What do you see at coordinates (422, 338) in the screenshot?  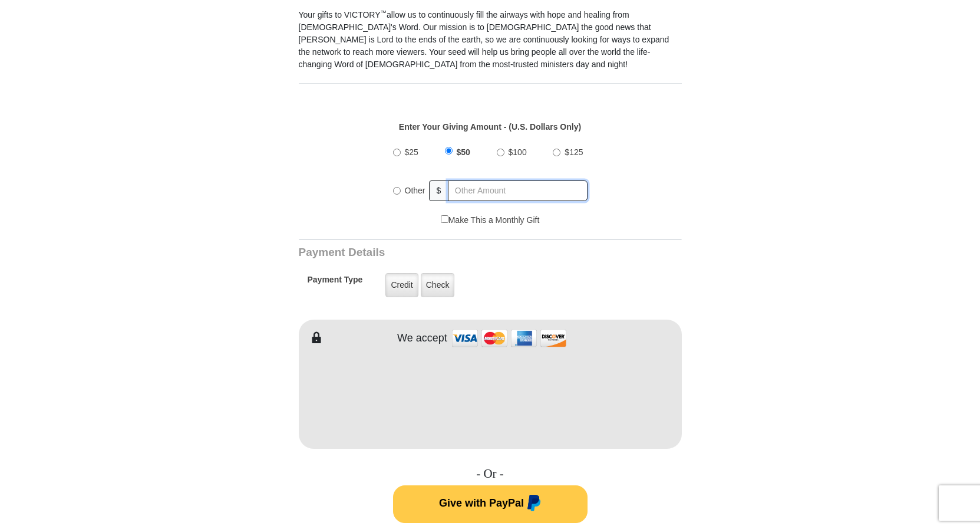 I see `h4: We accept` at bounding box center [422, 338].